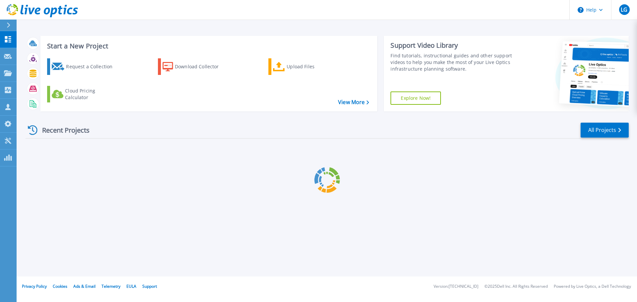 The width and height of the screenshot is (637, 302). Describe the element at coordinates (201, 67) in the screenshot. I see `div: Download Collector` at that location.